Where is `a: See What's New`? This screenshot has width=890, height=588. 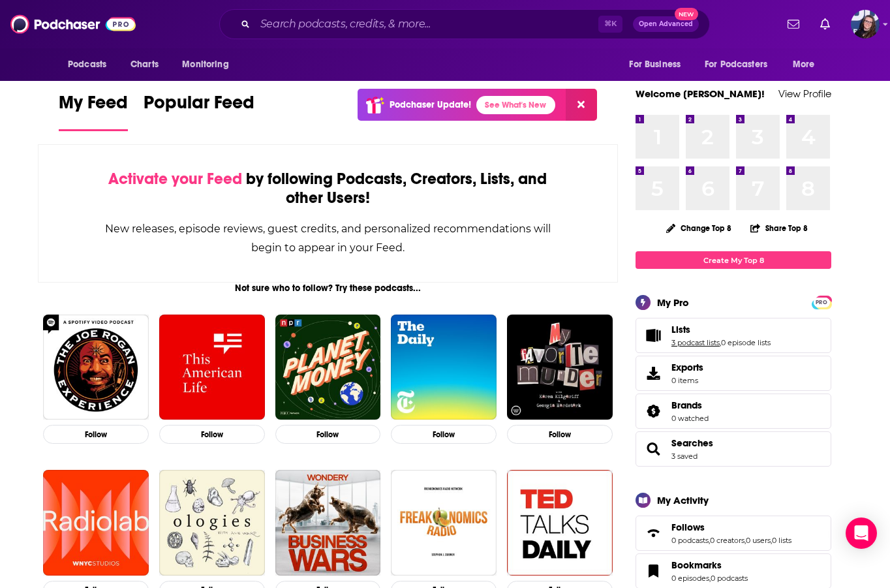 a: See What's New is located at coordinates (515, 105).